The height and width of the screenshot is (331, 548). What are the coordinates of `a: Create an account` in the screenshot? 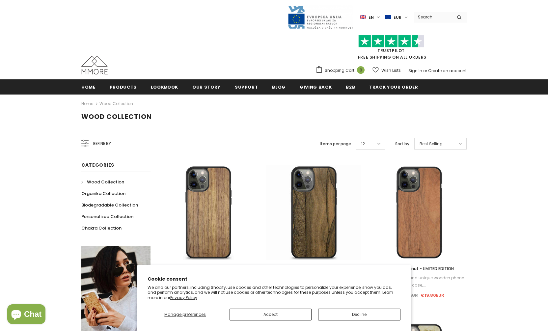 It's located at (447, 70).